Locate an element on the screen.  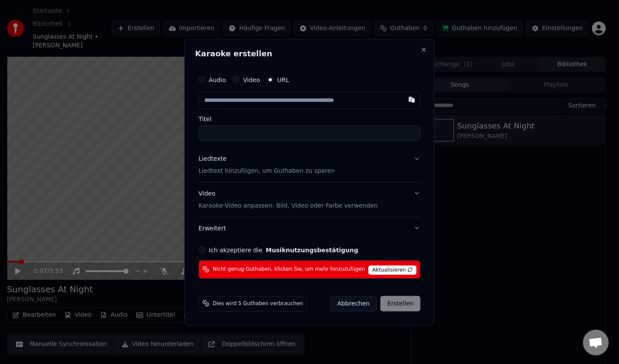
button: Erweitert is located at coordinates (310, 228).